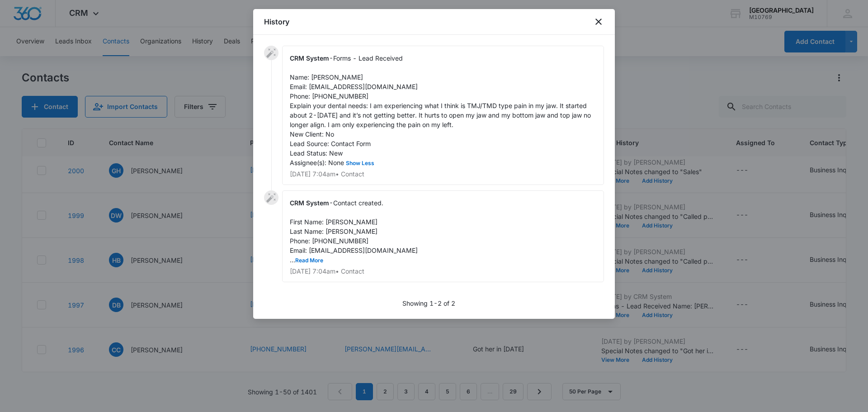  Describe the element at coordinates (309, 260) in the screenshot. I see `button: Read More` at that location.